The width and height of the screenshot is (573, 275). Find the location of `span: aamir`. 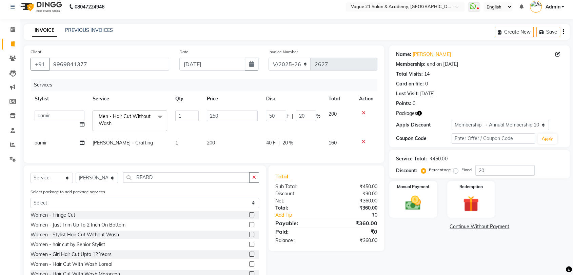

span: aamir is located at coordinates (41, 143).